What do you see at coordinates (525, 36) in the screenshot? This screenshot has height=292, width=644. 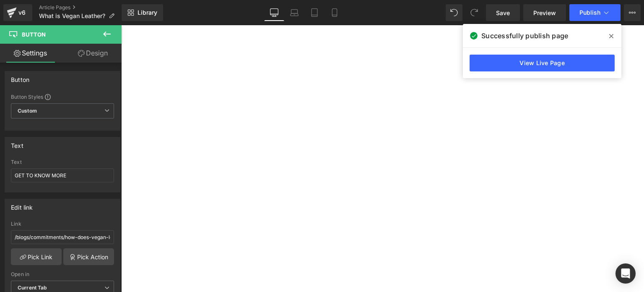 I see `span: Successfully publish page` at bounding box center [525, 36].